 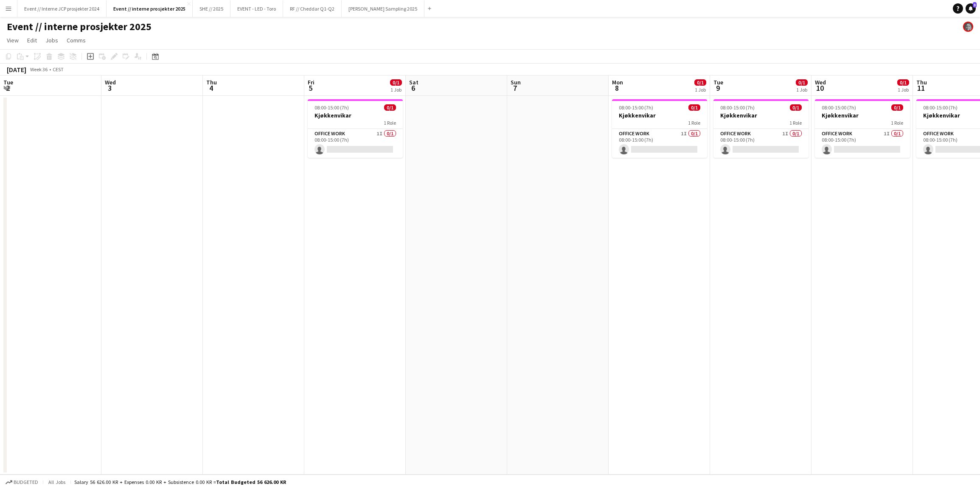 I want to click on span: 2, so click(x=8, y=88).